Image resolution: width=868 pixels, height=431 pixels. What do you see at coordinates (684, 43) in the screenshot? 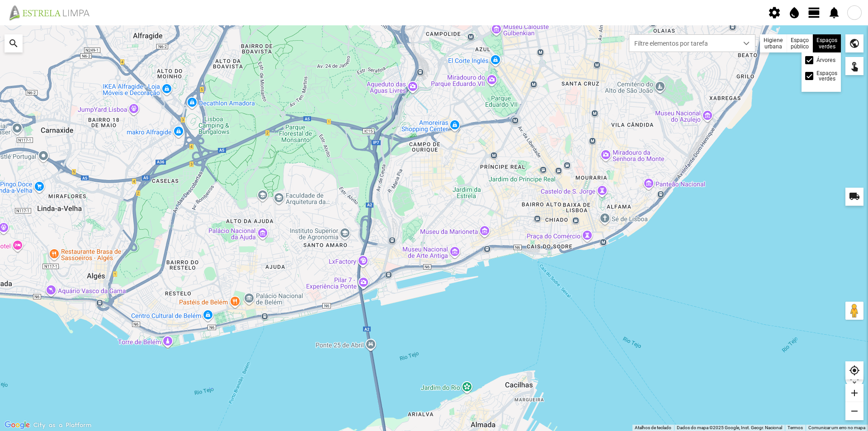
I see `span: Filtre elementos por tarefa` at bounding box center [684, 43].